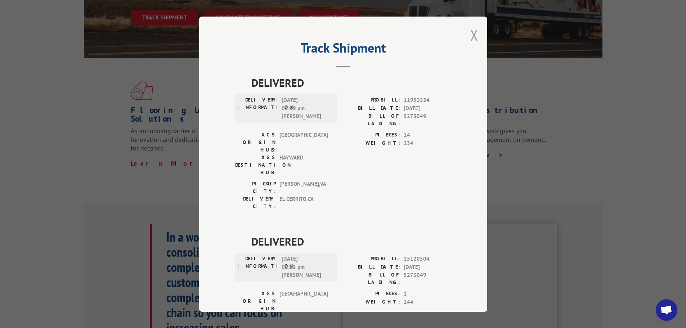  Describe the element at coordinates (427, 100) in the screenshot. I see `span: 11993554` at that location.